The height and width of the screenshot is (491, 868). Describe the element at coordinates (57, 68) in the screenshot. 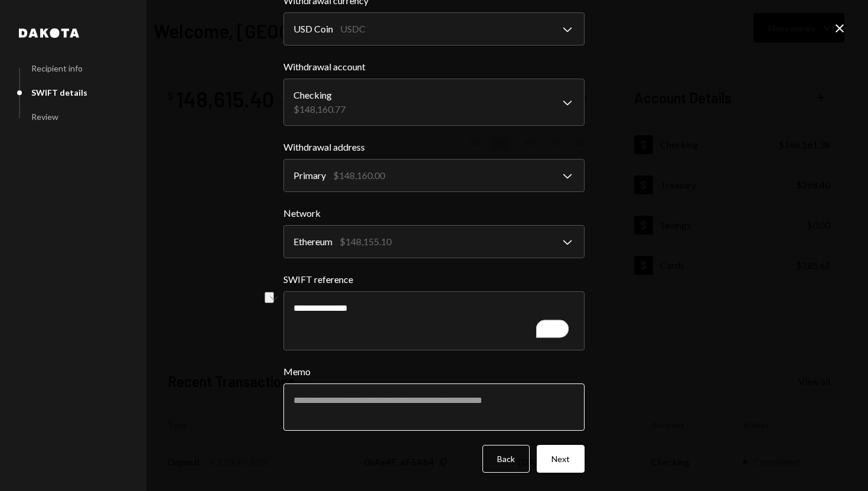

I see `div: Recipient info` at that location.